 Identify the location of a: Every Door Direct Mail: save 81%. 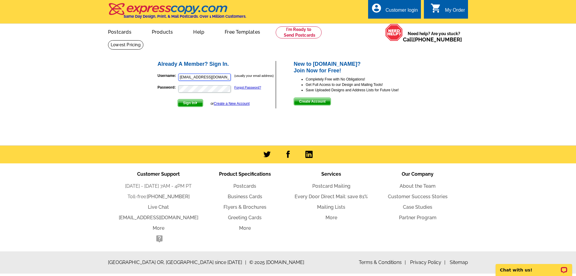
(331, 196).